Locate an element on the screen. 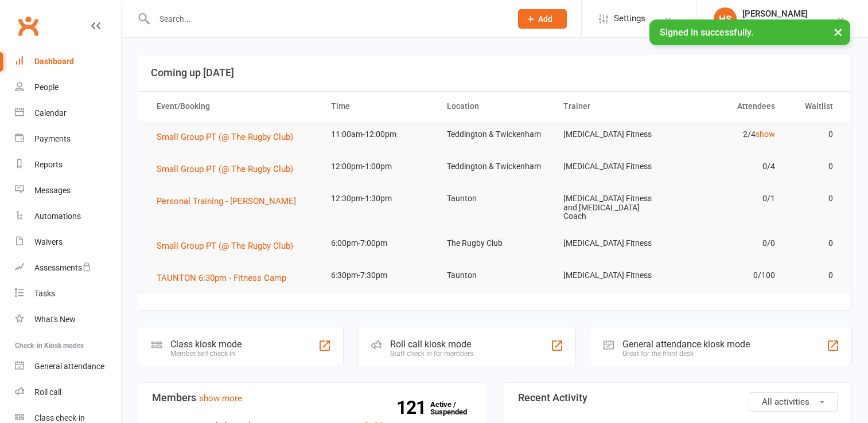 The width and height of the screenshot is (868, 423). div: Roll call is located at coordinates (48, 392).